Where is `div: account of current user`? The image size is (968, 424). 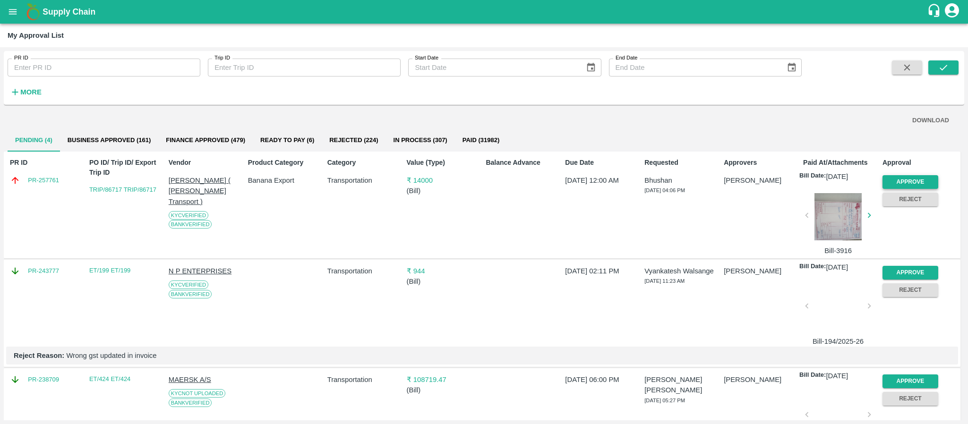
div: account of current user is located at coordinates (952, 12).